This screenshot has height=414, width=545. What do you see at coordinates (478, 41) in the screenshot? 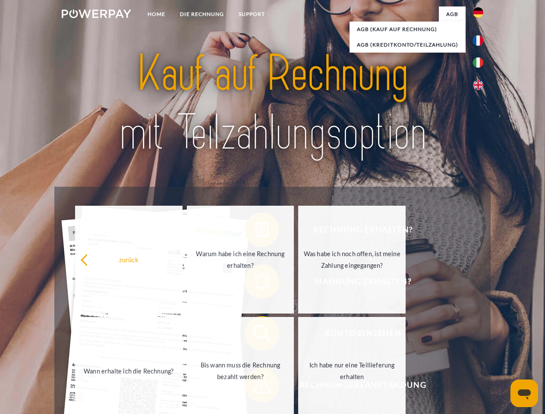
I see `img: fr` at bounding box center [478, 41].